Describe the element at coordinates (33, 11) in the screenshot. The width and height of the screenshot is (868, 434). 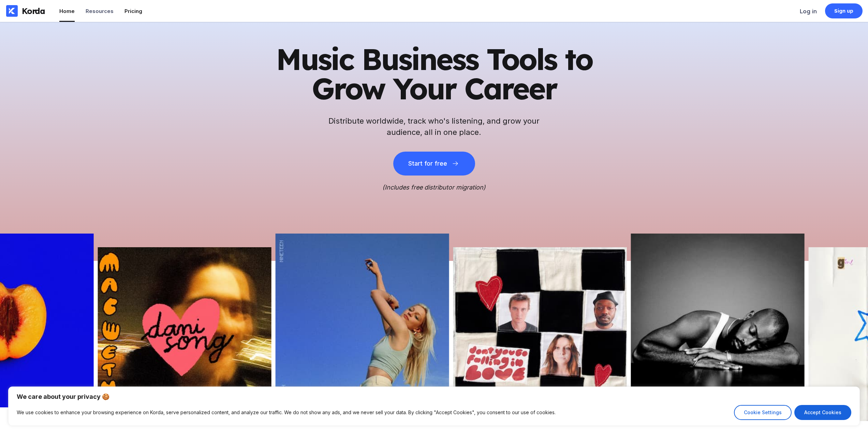
I see `div: Korda` at that location.